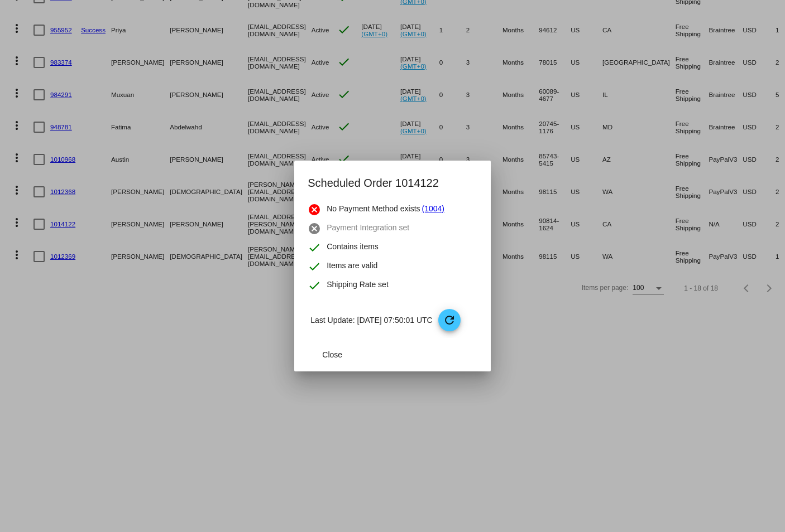  I want to click on a: (1004), so click(433, 210).